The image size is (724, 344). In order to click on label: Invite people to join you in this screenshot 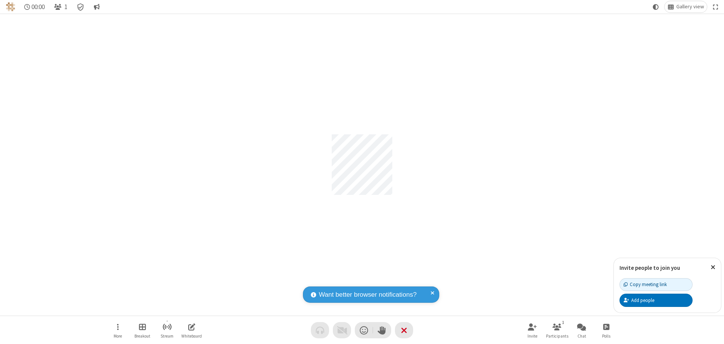, I will do `click(650, 268)`.